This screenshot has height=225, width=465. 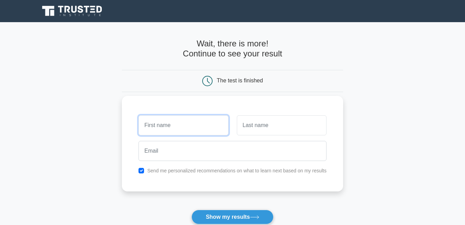 I want to click on input: Email, so click(x=232, y=151).